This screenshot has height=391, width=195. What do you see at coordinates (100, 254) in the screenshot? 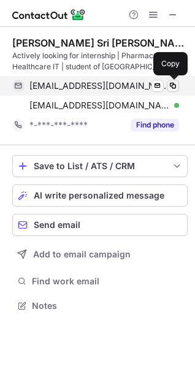
I see `button: Add to email campaign` at bounding box center [100, 254].